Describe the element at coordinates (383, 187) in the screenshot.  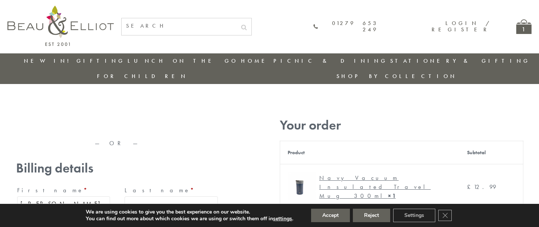
I see `div: Navy Vacuum Insulated Travel Mug 300ml` at that location.